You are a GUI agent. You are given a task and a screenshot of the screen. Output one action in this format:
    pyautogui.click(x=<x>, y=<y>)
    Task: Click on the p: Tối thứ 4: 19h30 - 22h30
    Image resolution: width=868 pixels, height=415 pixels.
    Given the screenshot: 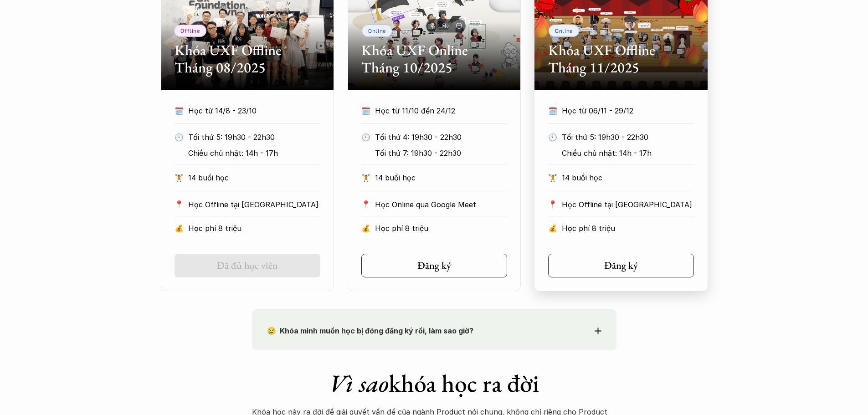 What is the action you would take?
    pyautogui.click(x=438, y=137)
    